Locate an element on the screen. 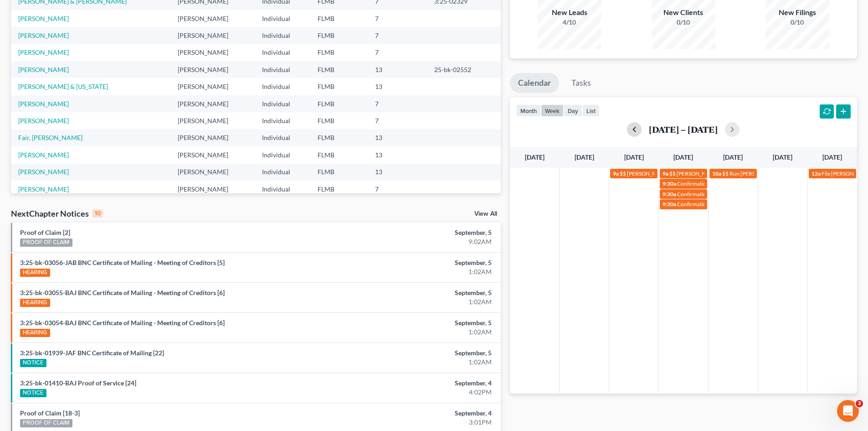  div: New Clients is located at coordinates (684, 12).